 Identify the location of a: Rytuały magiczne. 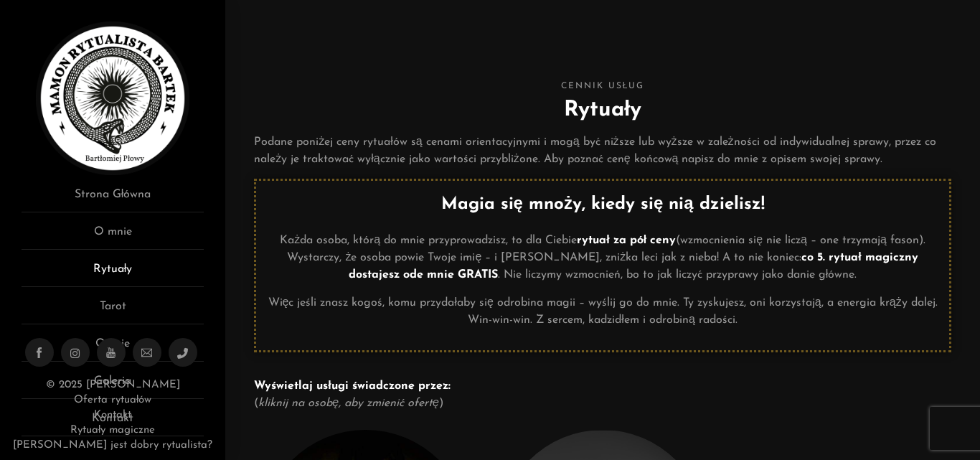
(113, 430).